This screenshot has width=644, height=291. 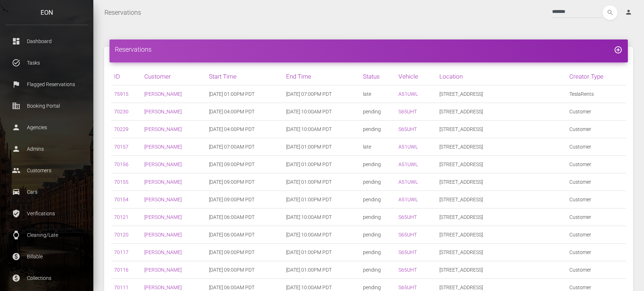 What do you see at coordinates (174, 77) in the screenshot?
I see `th: Customer` at bounding box center [174, 77].